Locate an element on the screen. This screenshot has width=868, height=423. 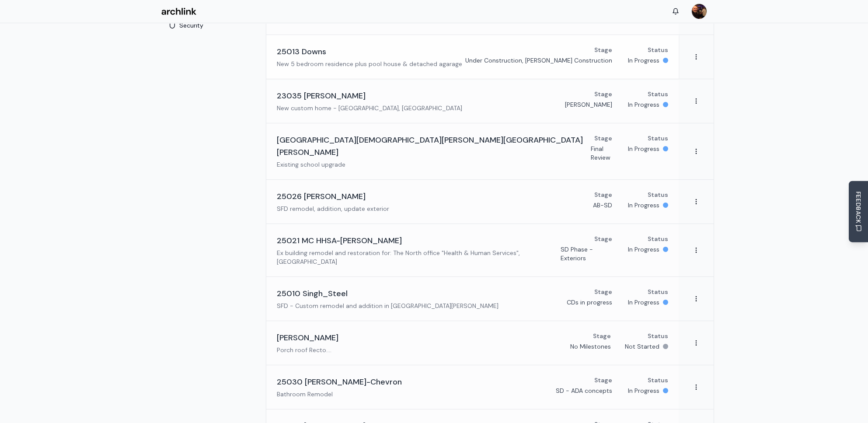
p: SFD remodel, addition, update exterior is located at coordinates (333, 208).